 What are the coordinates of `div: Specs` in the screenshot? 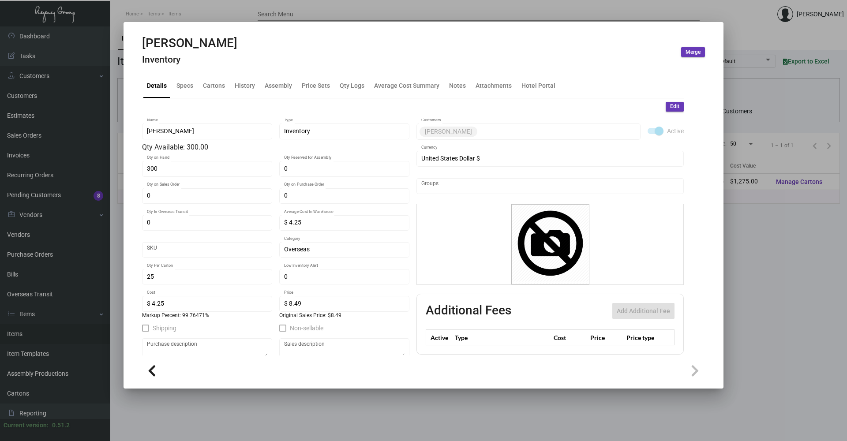 It's located at (185, 86).